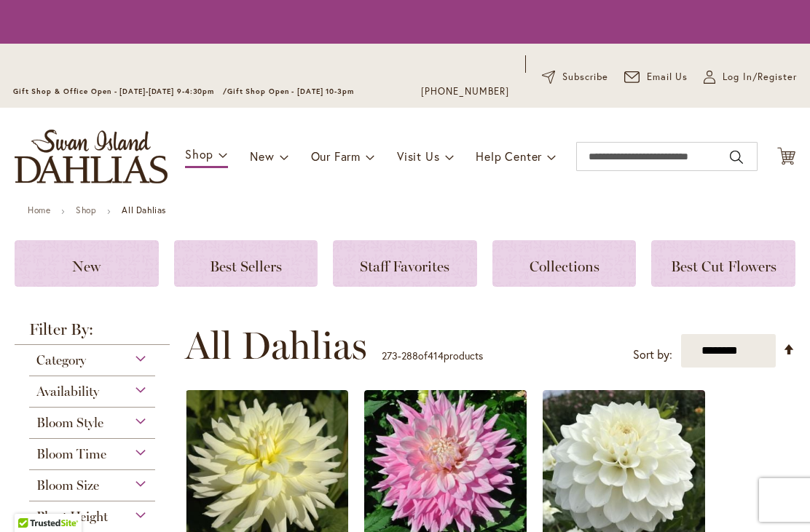  What do you see at coordinates (72, 517) in the screenshot?
I see `span: Plant Height` at bounding box center [72, 517].